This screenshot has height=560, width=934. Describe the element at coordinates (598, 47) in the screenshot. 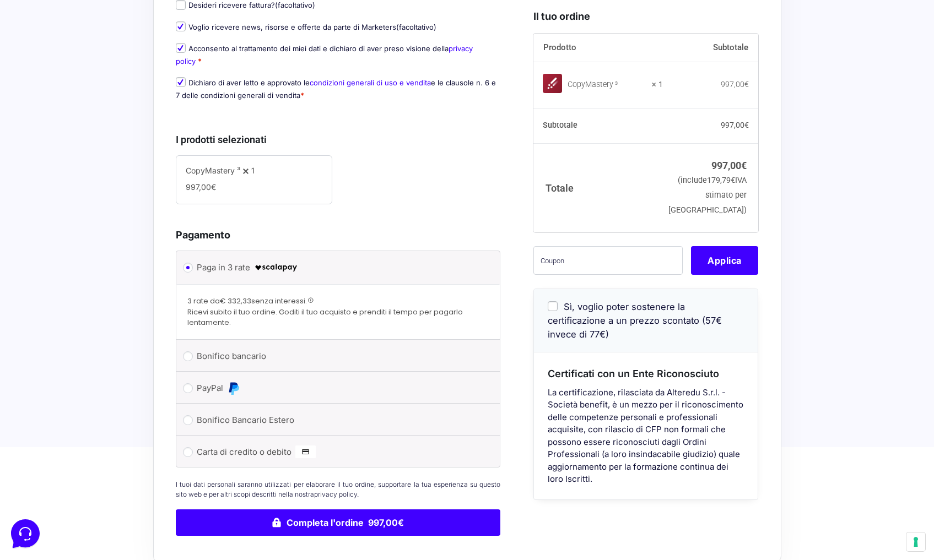

I see `th: Prodotto` at that location.